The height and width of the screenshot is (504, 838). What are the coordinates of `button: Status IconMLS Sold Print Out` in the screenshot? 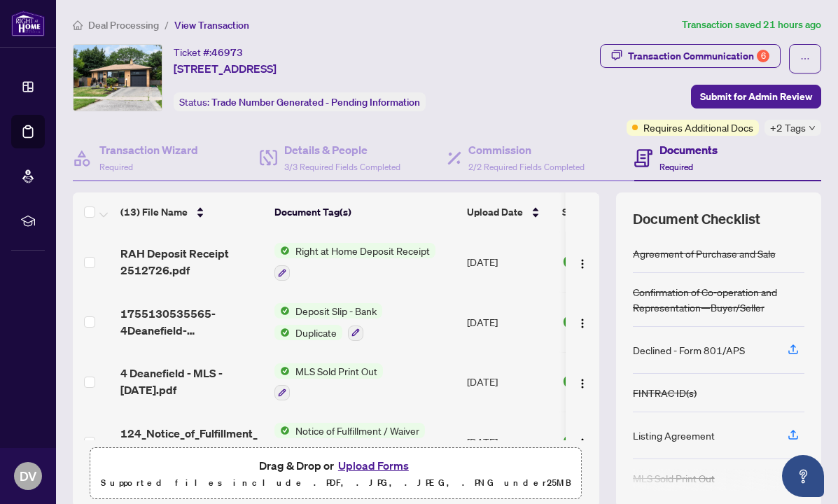 It's located at (328, 382).